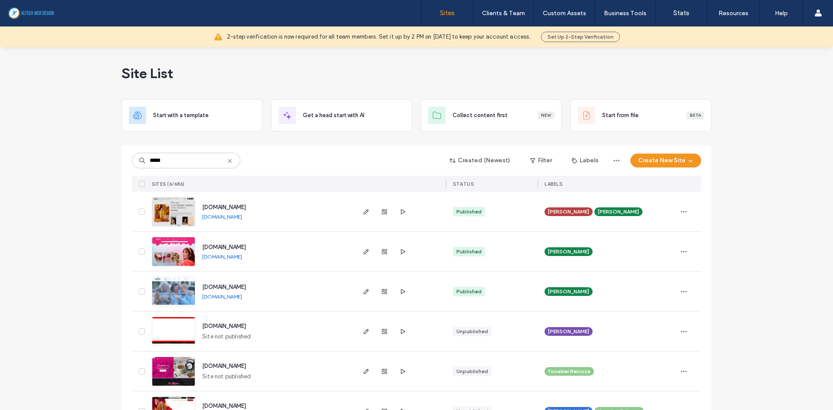 The image size is (833, 410). I want to click on label: Business Tools, so click(625, 13).